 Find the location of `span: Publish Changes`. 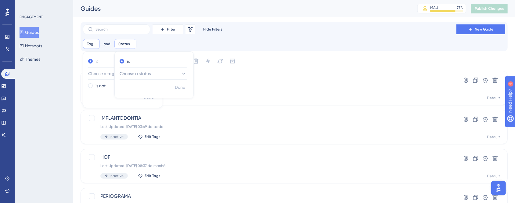

span: Publish Changes is located at coordinates (489, 9).